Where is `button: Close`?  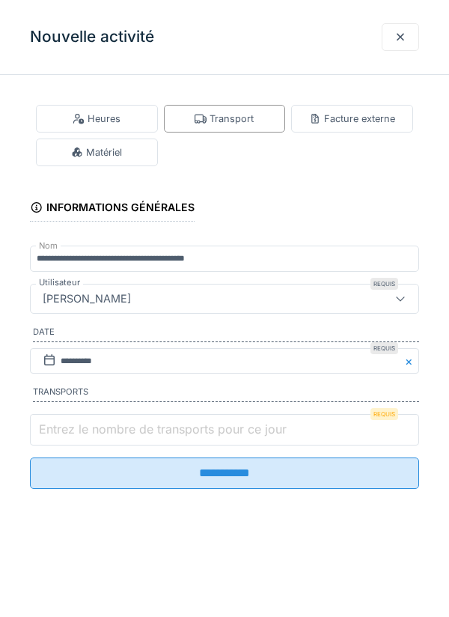 button: Close is located at coordinates (411, 361).